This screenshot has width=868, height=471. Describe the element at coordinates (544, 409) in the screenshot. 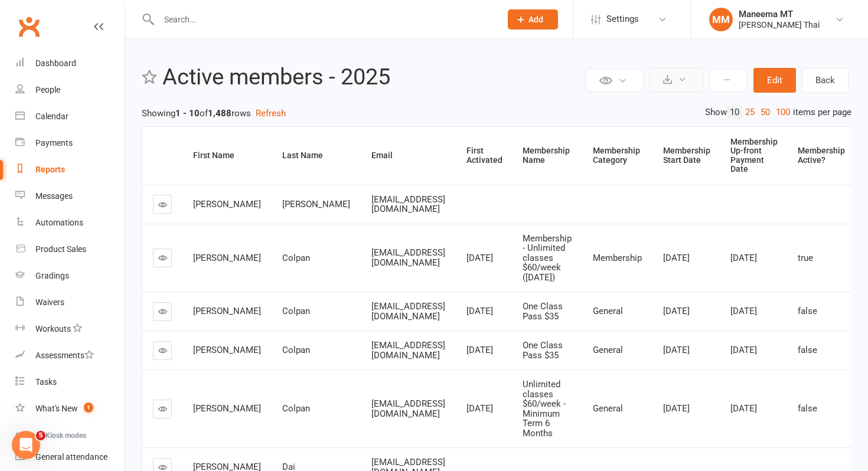

I see `span: Unlimited classes $60/week - Minimum Term 6 Months` at that location.